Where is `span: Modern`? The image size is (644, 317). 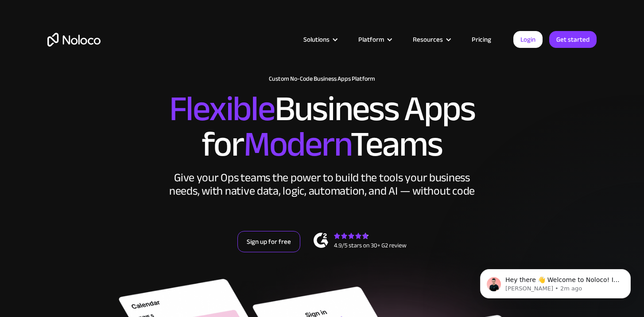 span: Modern is located at coordinates (297, 144).